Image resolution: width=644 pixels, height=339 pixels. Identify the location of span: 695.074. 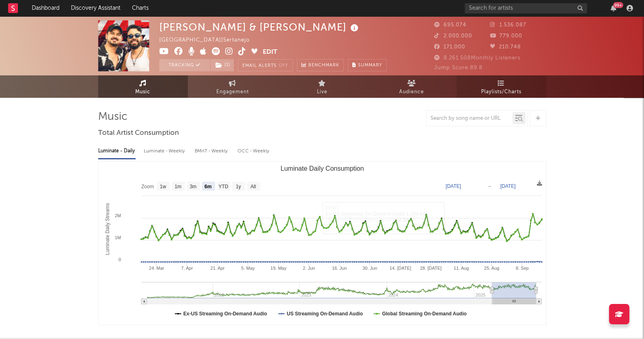
(450, 25).